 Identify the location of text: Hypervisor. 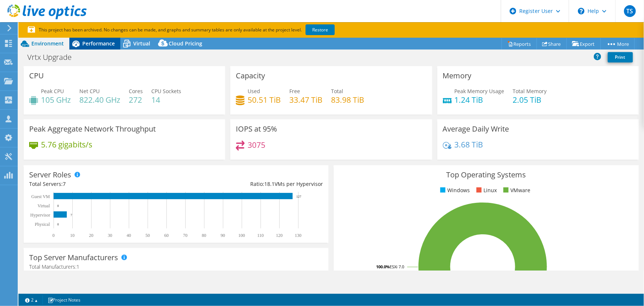
(41, 215).